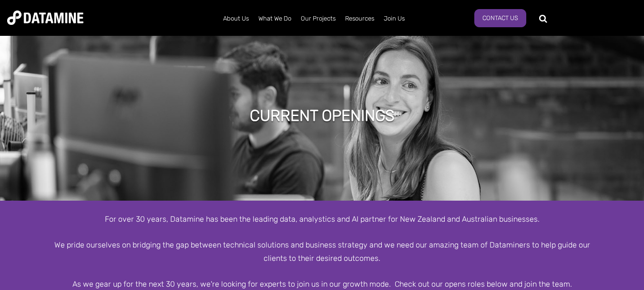 This screenshot has width=644, height=290. Describe the element at coordinates (274, 19) in the screenshot. I see `a: What We Do` at that location.